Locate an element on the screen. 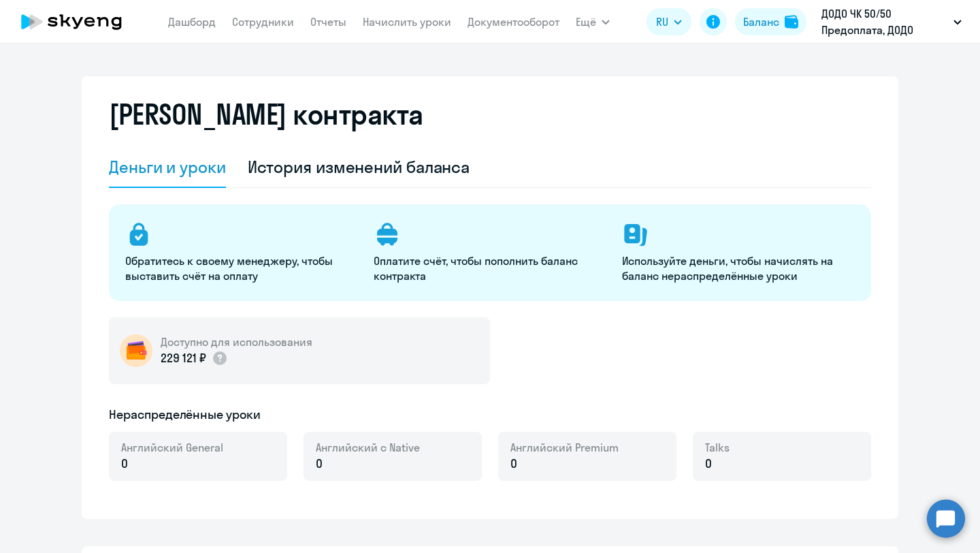 The image size is (980, 553). a: Отчеты is located at coordinates (329, 22).